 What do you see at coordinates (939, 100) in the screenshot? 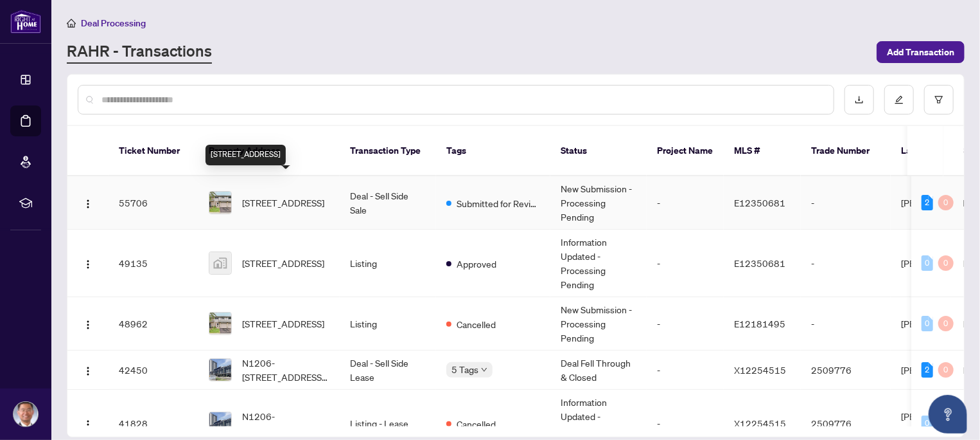
I see `button: filter` at bounding box center [939, 100].